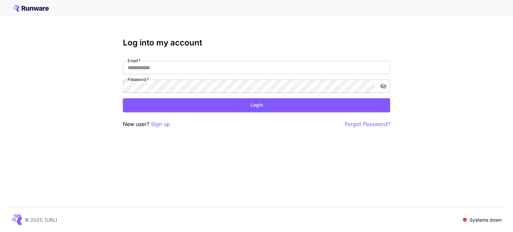 The image size is (513, 232). Describe the element at coordinates (486, 219) in the screenshot. I see `p: Systems down` at that location.